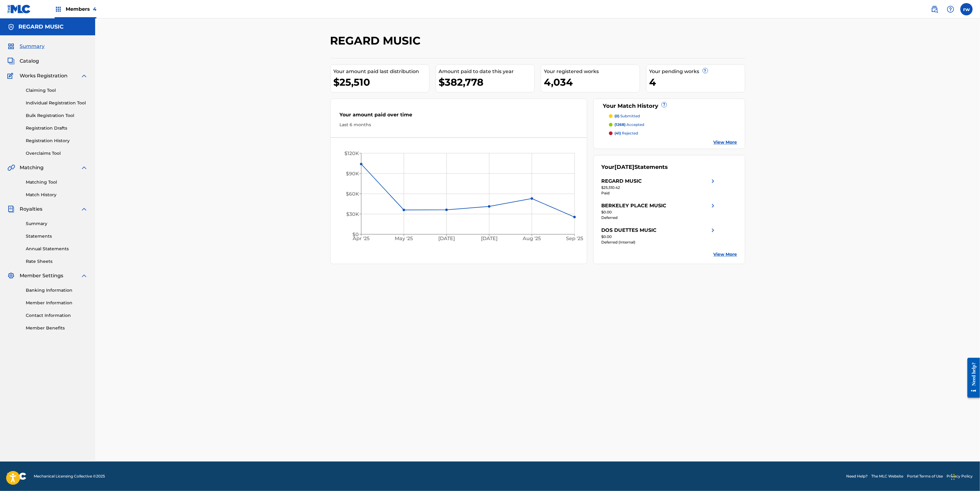  Describe the element at coordinates (41, 276) in the screenshot. I see `span: Member Settings` at that location.